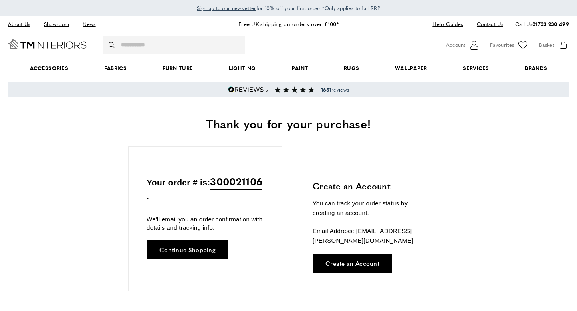 The image size is (577, 311). What do you see at coordinates (22, 24) in the screenshot?
I see `a: About Us` at bounding box center [22, 24].